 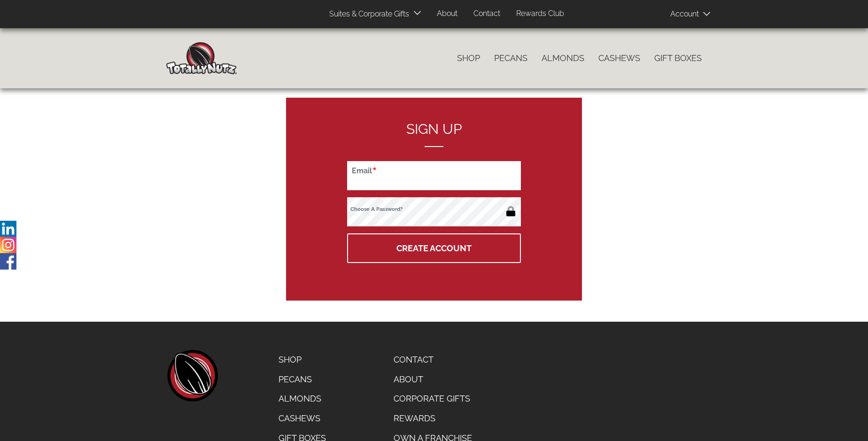 I want to click on h2: Sign up, so click(x=434, y=134).